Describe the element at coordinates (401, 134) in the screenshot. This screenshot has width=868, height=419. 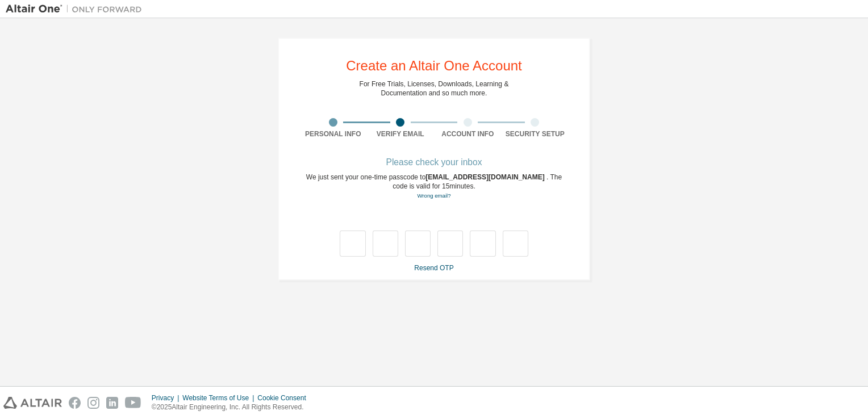
I see `div: Verify Email` at that location.